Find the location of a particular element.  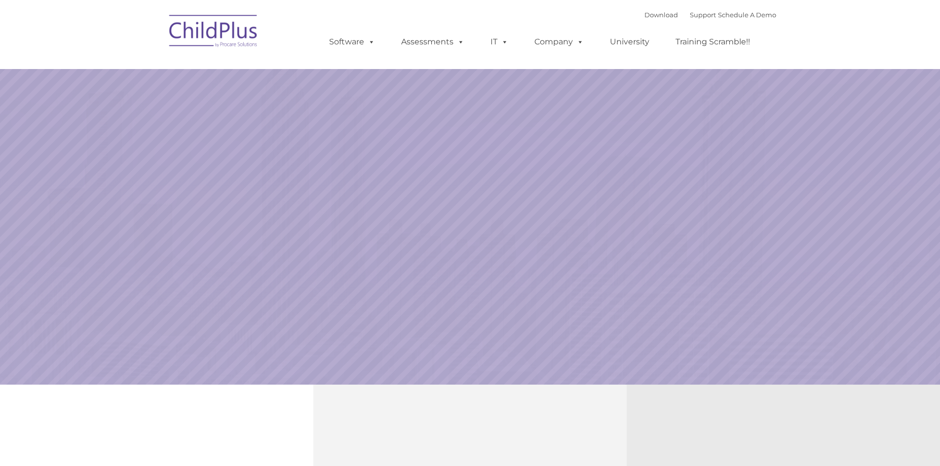

a: Assessments is located at coordinates (433, 42).